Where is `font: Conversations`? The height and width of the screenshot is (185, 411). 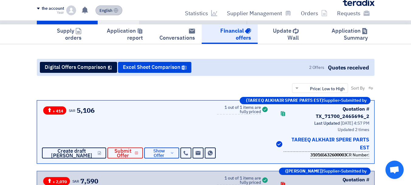 font: Conversations is located at coordinates (177, 37).